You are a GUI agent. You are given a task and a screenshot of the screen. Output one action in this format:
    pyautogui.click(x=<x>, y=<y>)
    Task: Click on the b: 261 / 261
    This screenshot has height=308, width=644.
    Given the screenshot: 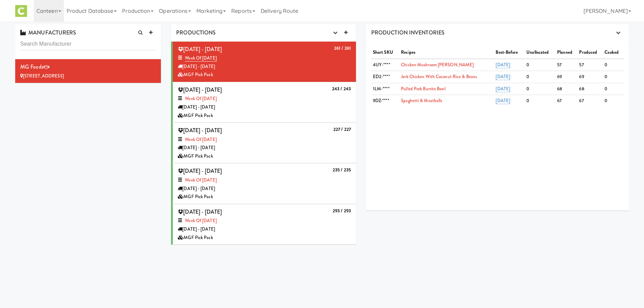 What is the action you would take?
    pyautogui.click(x=342, y=48)
    